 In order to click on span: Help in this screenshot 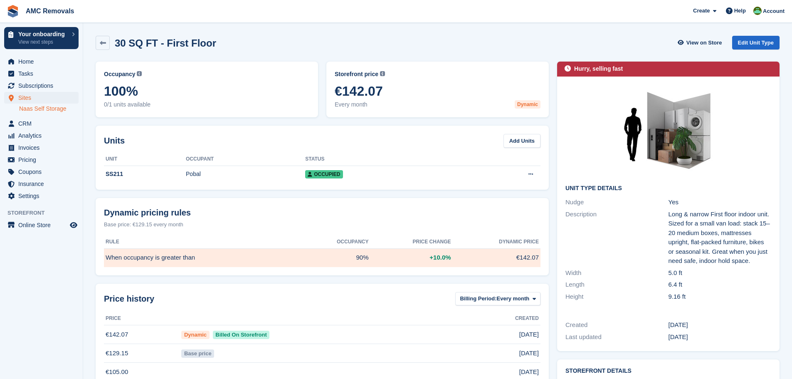, I will do `click(740, 11)`.